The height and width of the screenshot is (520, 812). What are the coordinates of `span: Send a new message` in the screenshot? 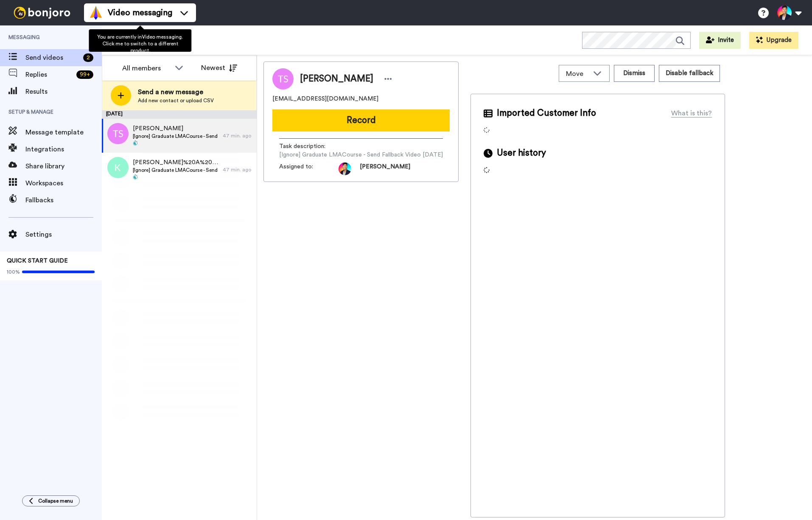 It's located at (176, 92).